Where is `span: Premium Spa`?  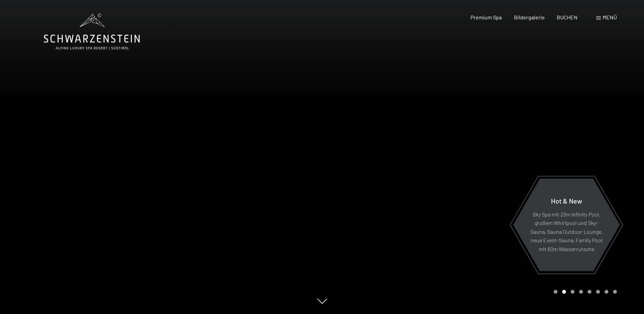 span: Premium Spa is located at coordinates (486, 17).